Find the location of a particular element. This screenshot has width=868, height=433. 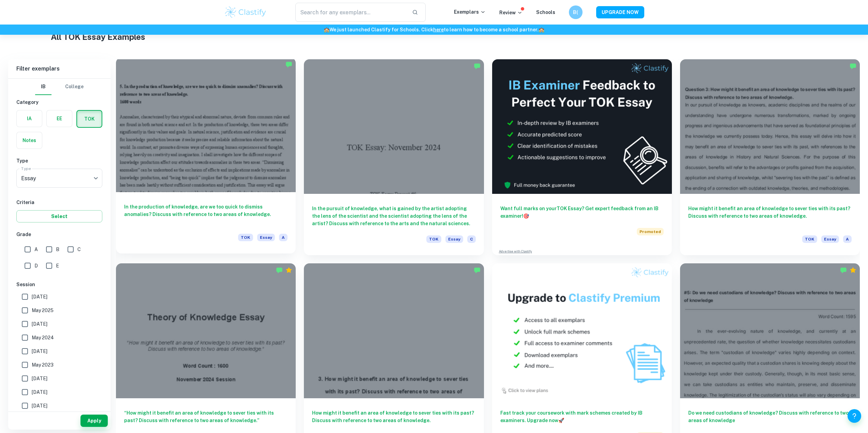

a: In the pursuit of knowledge, what is gained by the artist adopting the lens of the scientist and ... is located at coordinates (394, 157).